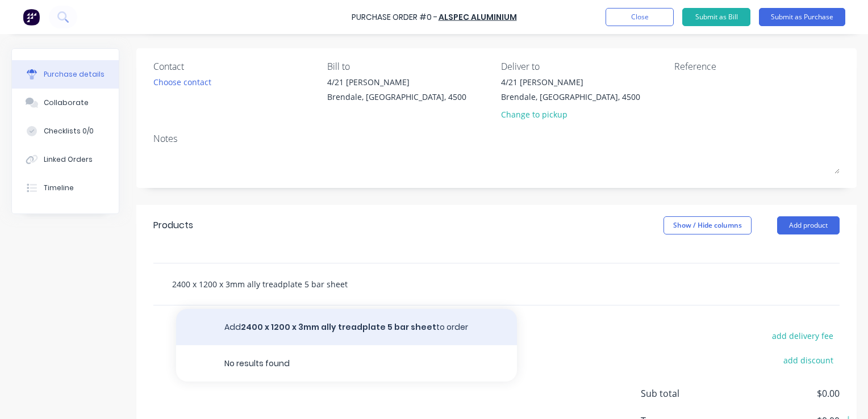 The height and width of the screenshot is (419, 868). What do you see at coordinates (803, 17) in the screenshot?
I see `button: Submit as Purchase` at bounding box center [803, 17].